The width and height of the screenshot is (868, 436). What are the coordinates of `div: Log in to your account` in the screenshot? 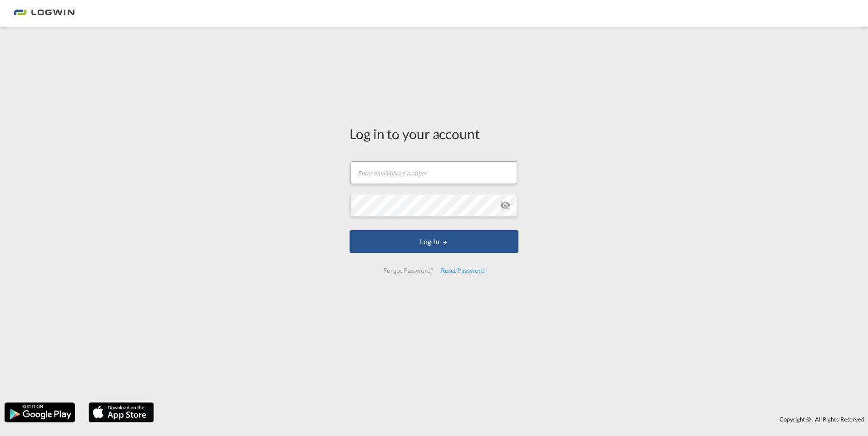 It's located at (434, 134).